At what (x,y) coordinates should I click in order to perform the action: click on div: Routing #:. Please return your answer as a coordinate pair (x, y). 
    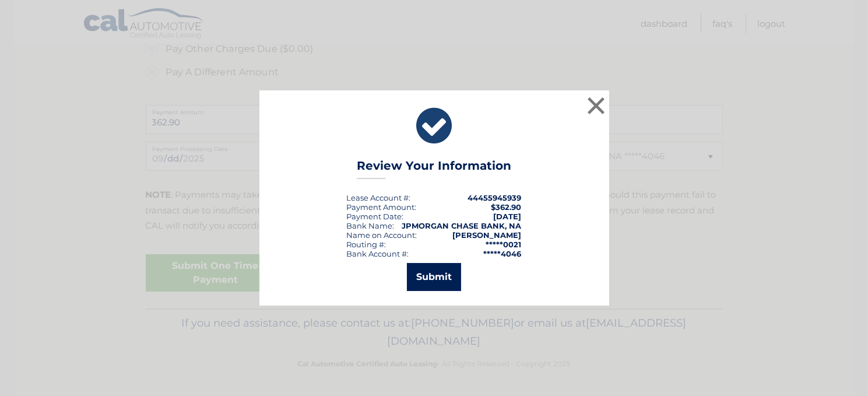
    Looking at the image, I should click on (367, 244).